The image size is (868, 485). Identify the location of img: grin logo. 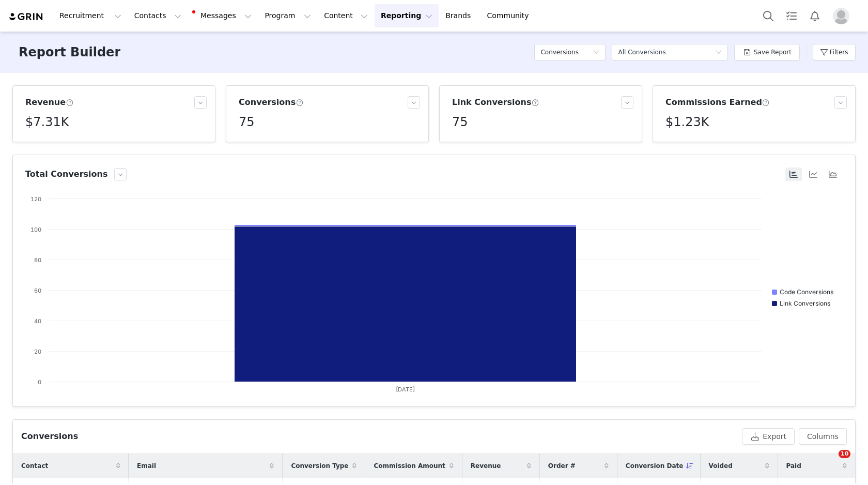
(26, 17).